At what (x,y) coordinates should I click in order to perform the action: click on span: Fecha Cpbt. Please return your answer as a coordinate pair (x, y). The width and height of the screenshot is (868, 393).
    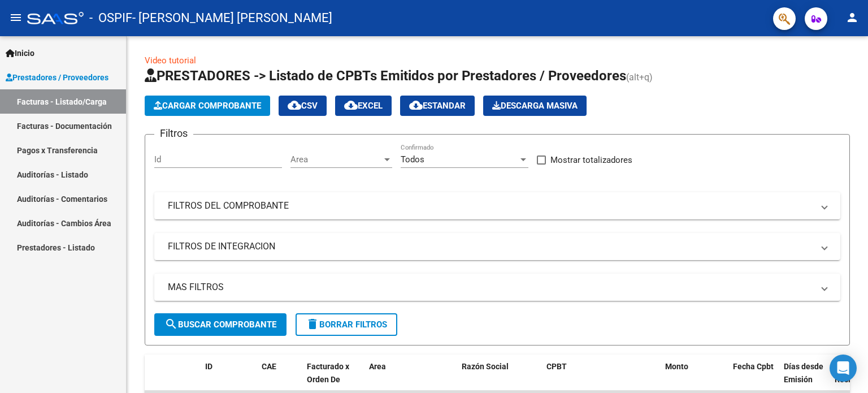
    Looking at the image, I should click on (753, 366).